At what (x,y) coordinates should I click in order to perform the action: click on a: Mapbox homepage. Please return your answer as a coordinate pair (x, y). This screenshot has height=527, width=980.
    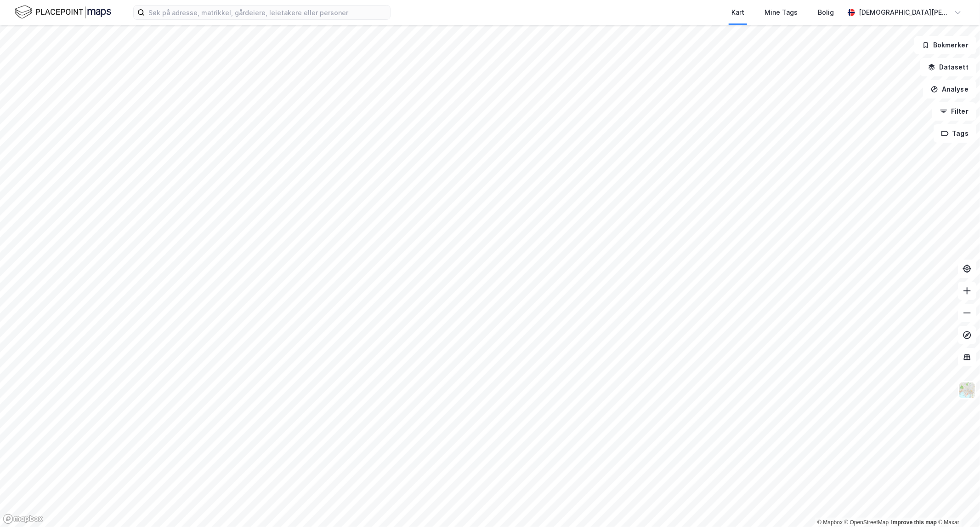
    Looking at the image, I should click on (23, 518).